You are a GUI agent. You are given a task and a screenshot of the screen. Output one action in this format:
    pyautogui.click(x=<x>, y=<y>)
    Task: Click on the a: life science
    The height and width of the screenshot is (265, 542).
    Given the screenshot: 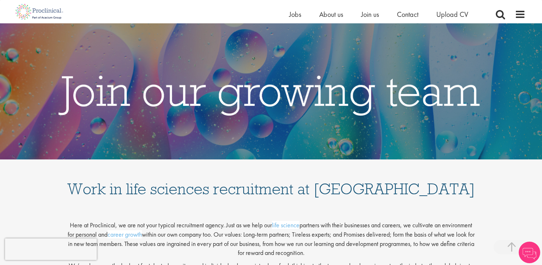 What is the action you would take?
    pyautogui.click(x=286, y=224)
    